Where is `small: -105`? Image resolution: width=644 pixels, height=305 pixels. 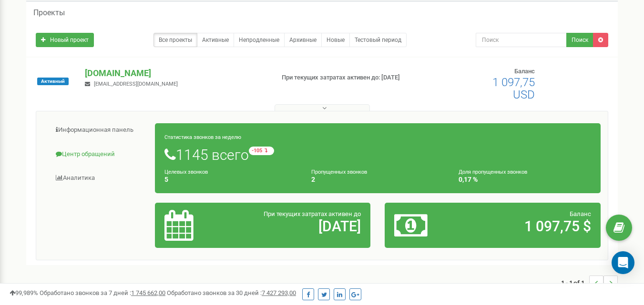
small: -105 is located at coordinates (261, 151).